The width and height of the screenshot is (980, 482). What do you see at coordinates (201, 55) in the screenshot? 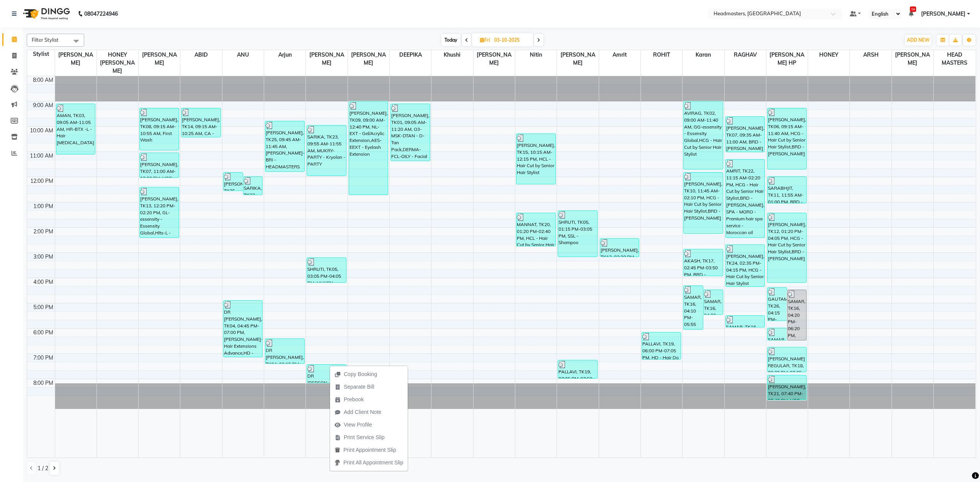
I see `span: ABID` at bounding box center [201, 55].